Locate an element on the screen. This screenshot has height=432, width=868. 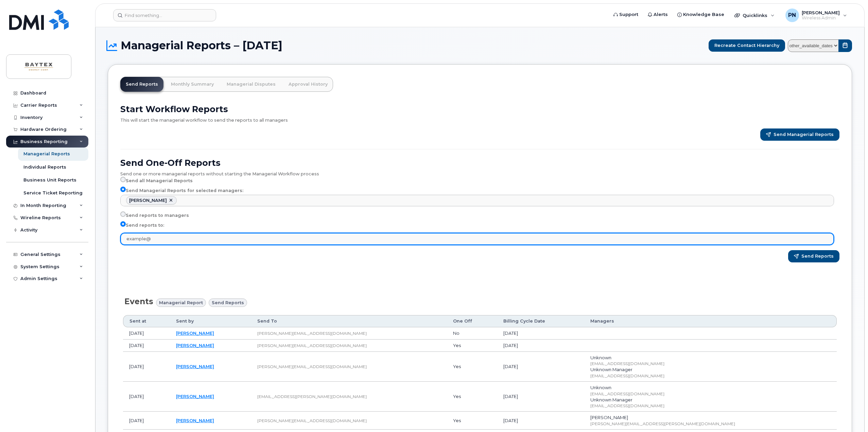
th: Sent at is located at coordinates (147, 321).